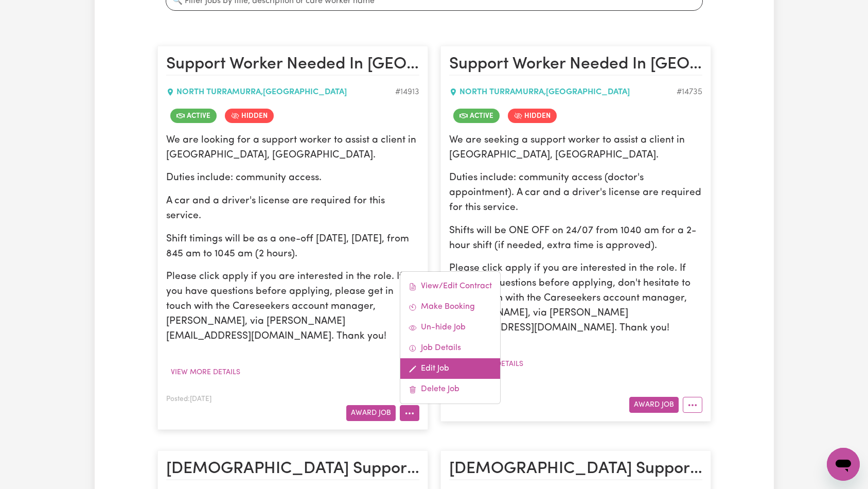  What do you see at coordinates (293, 469) in the screenshot?
I see `h2: Female Support Worker Needed ONE OFF On 31/03 Monday In North Turramurra, NSW` at bounding box center [293, 469].